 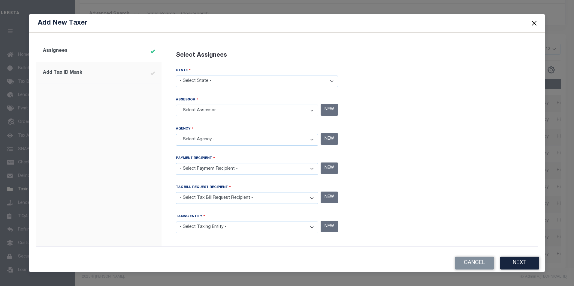 I want to click on label: Payment Recipient, so click(x=195, y=158).